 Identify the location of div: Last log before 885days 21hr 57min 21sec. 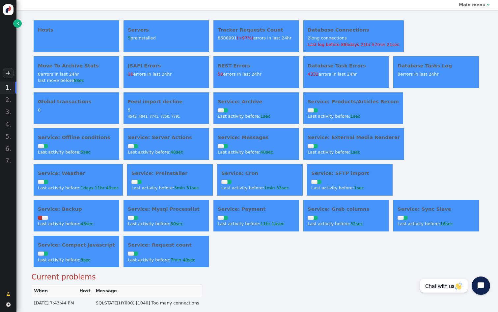
(353, 45).